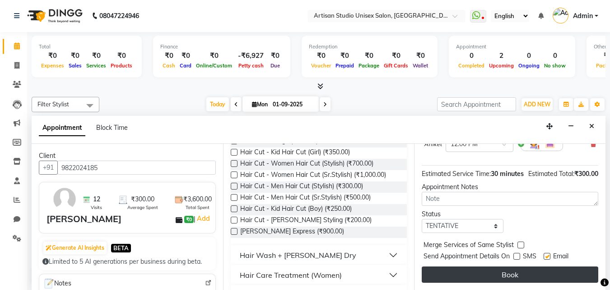 This screenshot has width=610, height=290. What do you see at coordinates (251, 66) in the screenshot?
I see `span: Petty cash` at bounding box center [251, 66].